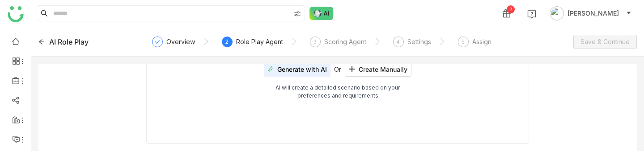  I want to click on div: Role Play Agent, so click(259, 42).